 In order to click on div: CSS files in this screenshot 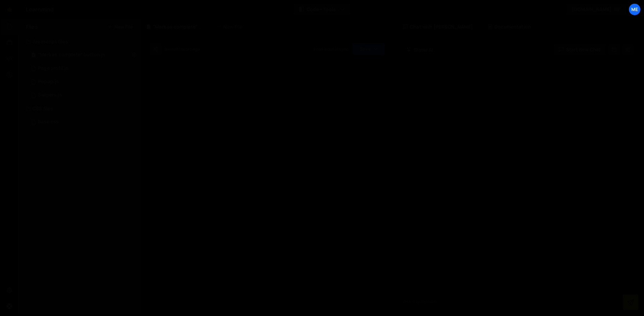, I will do `click(79, 109)`.